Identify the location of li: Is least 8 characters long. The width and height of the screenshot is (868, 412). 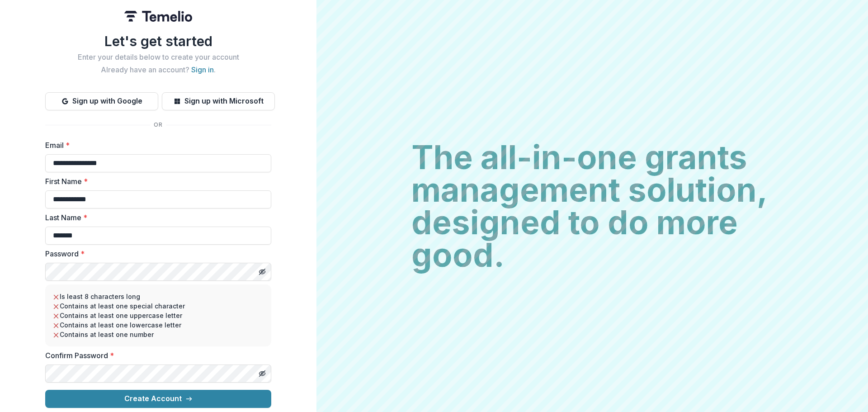
(158, 296).